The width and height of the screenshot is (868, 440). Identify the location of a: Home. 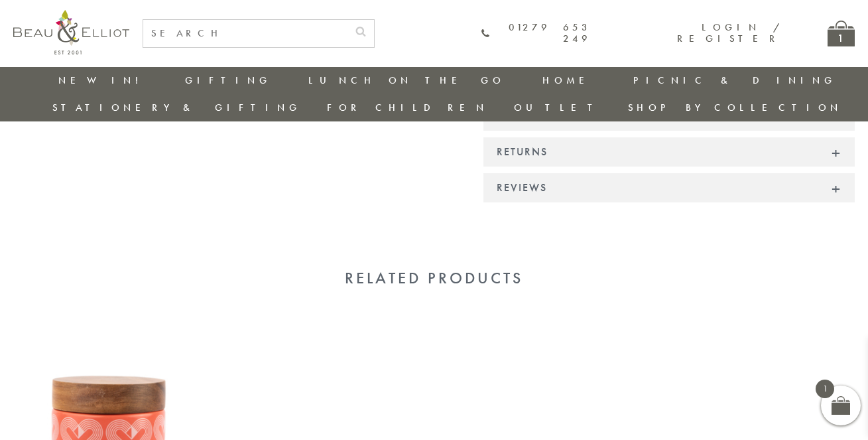
(569, 80).